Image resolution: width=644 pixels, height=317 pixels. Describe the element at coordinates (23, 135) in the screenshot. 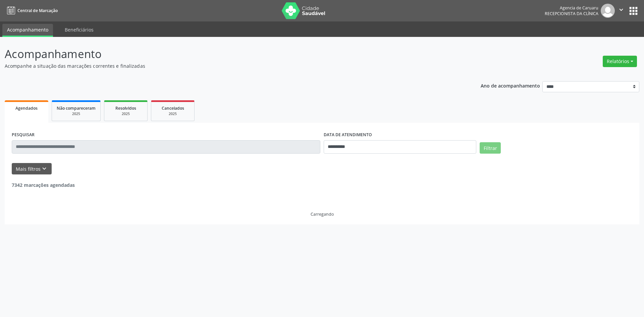

I see `label: PESQUISAR` at that location.